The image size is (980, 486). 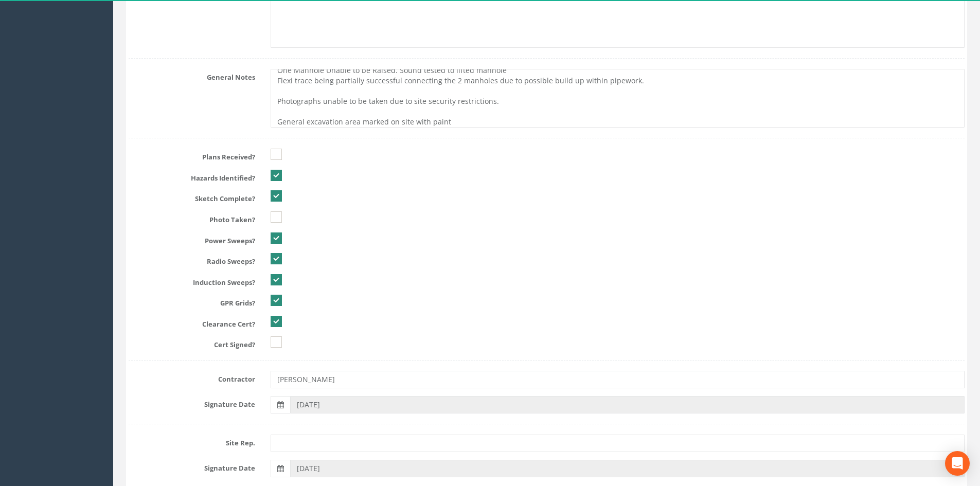 I want to click on label: Photo Taken?, so click(x=192, y=218).